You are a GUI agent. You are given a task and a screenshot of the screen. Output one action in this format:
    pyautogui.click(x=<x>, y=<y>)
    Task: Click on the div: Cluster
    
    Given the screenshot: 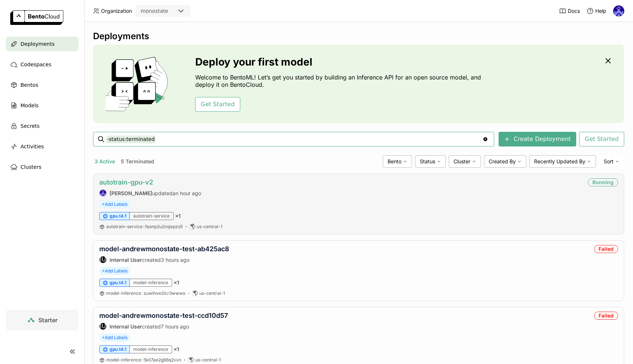 What is the action you would take?
    pyautogui.click(x=465, y=162)
    